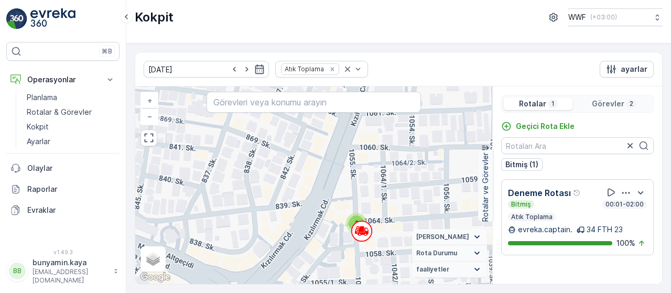 The height and width of the screenshot is (293, 671). Describe the element at coordinates (533, 104) in the screenshot. I see `p: Rotalar` at that location.